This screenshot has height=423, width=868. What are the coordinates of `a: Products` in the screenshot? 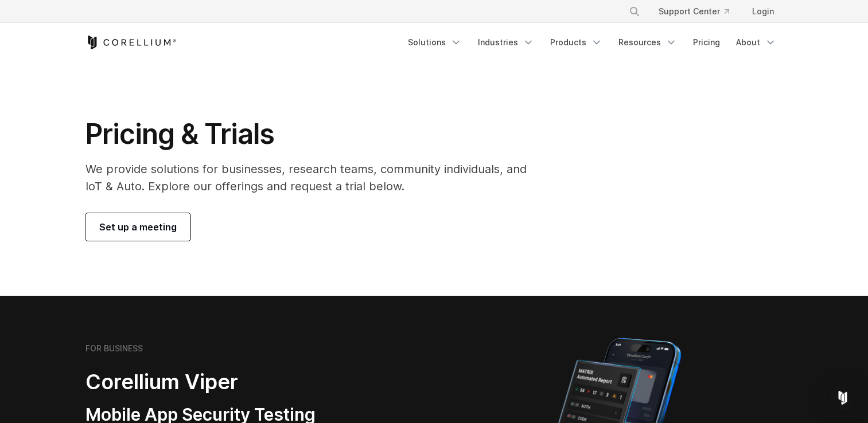 It's located at (576, 42).